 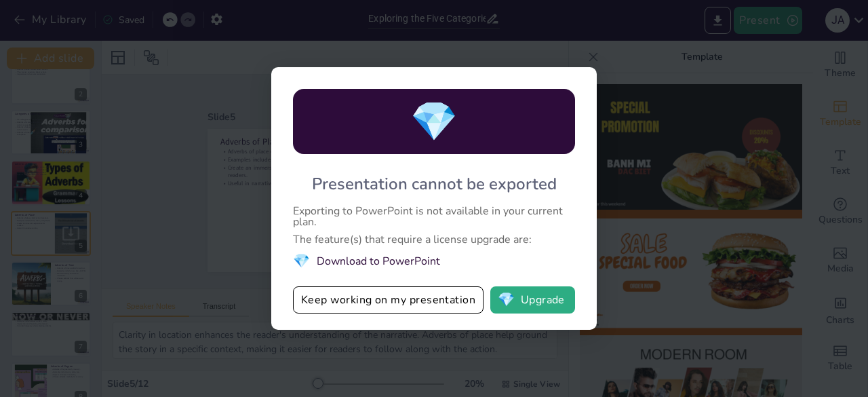 I want to click on div: Presentation cannot be exported, so click(x=434, y=184).